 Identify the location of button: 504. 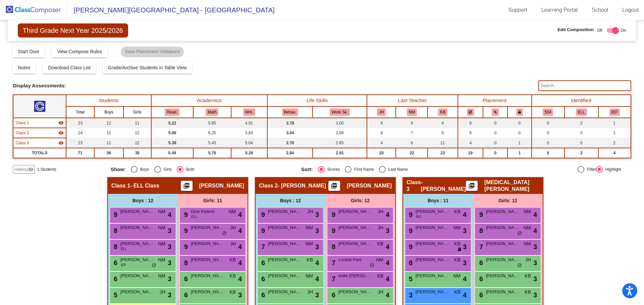
(548, 113).